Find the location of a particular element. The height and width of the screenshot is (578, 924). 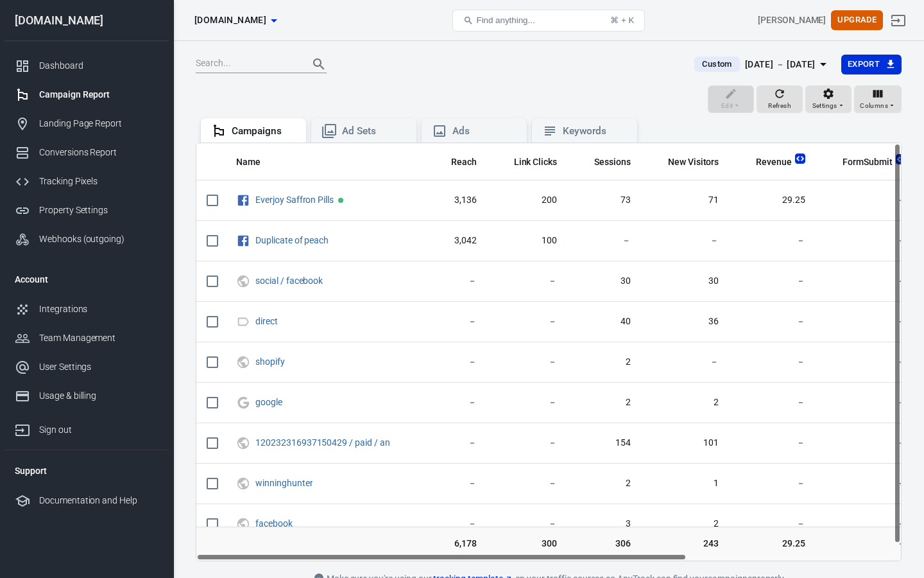

li: Support is located at coordinates (87, 471).